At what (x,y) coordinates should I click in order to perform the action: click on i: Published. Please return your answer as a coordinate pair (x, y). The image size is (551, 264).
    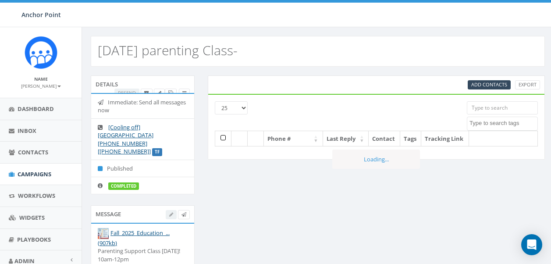
    Looking at the image, I should click on (102, 168).